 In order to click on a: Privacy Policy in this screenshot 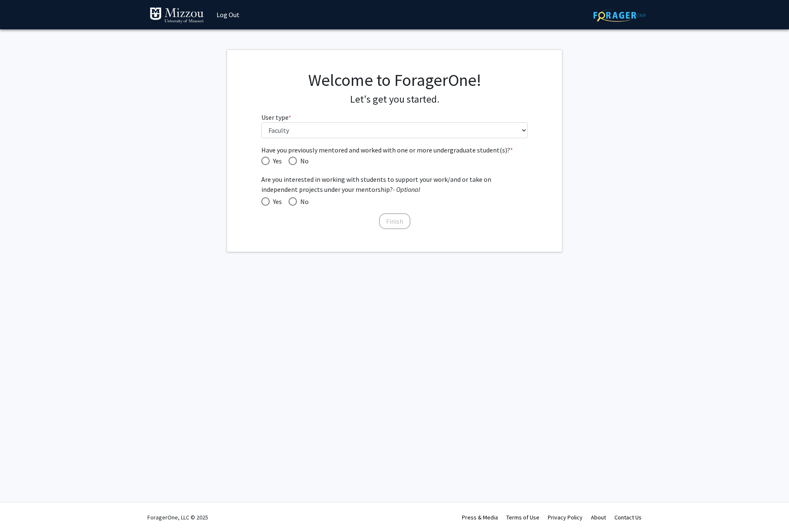, I will do `click(565, 517)`.